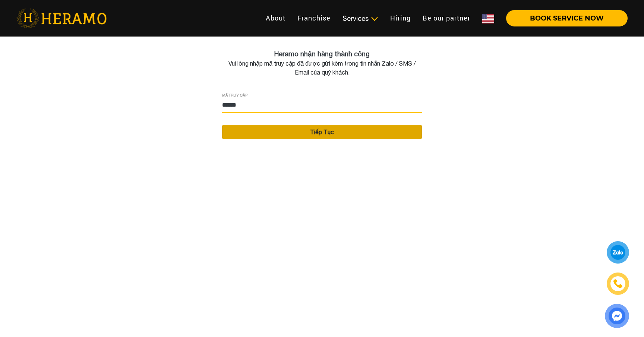 This screenshot has width=644, height=337. I want to click on button: Tiếp Tục, so click(322, 132).